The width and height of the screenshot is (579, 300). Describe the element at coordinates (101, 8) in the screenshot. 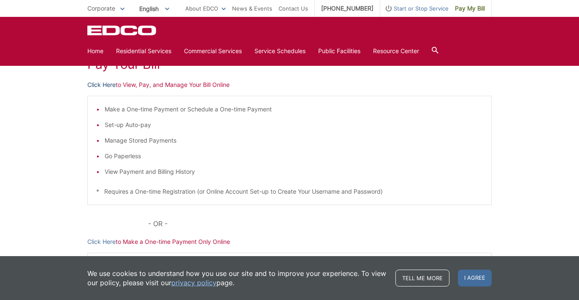

I see `span: Corporate` at that location.